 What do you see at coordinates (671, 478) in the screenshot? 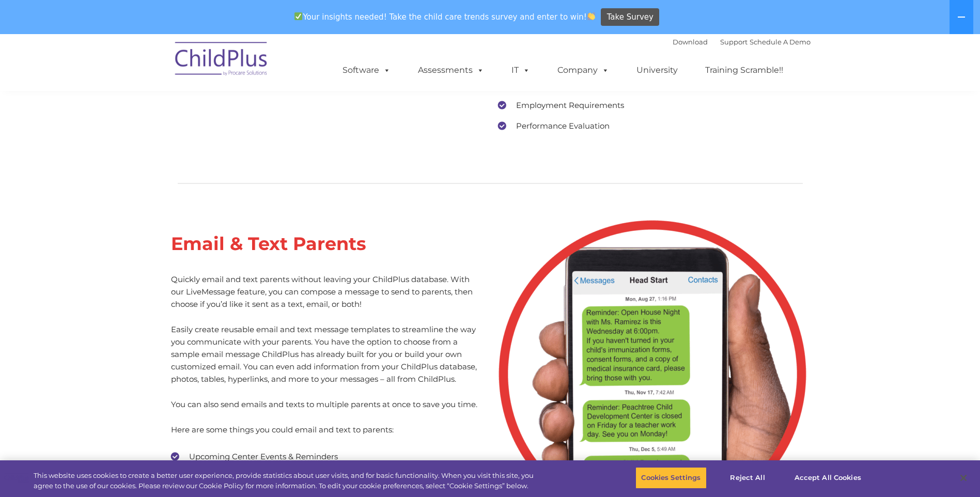
I see `button: Cookies Settings` at bounding box center [671, 478].